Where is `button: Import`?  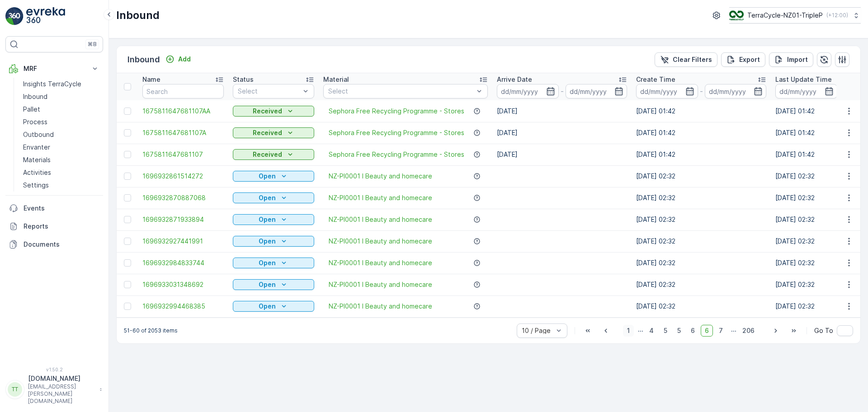
button: Import is located at coordinates (791, 60).